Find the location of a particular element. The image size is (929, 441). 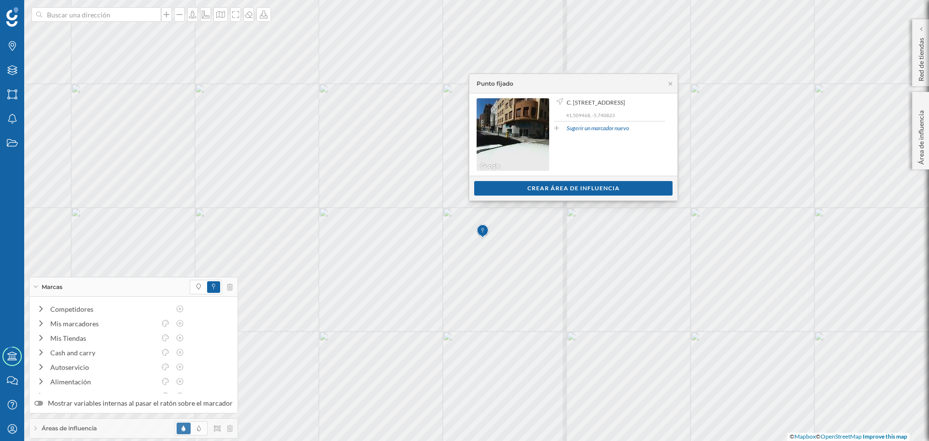

a: Mapbox is located at coordinates (805, 436).